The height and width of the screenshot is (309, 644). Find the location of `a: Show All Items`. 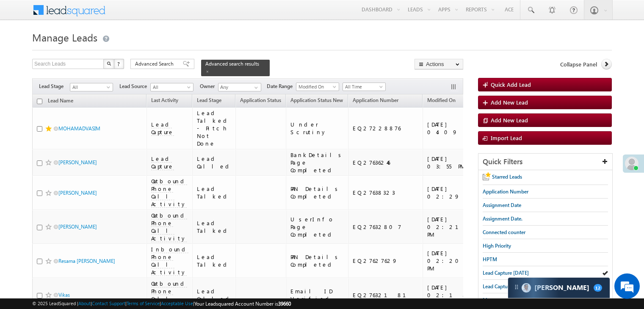

a: Show All Items is located at coordinates (255, 88).